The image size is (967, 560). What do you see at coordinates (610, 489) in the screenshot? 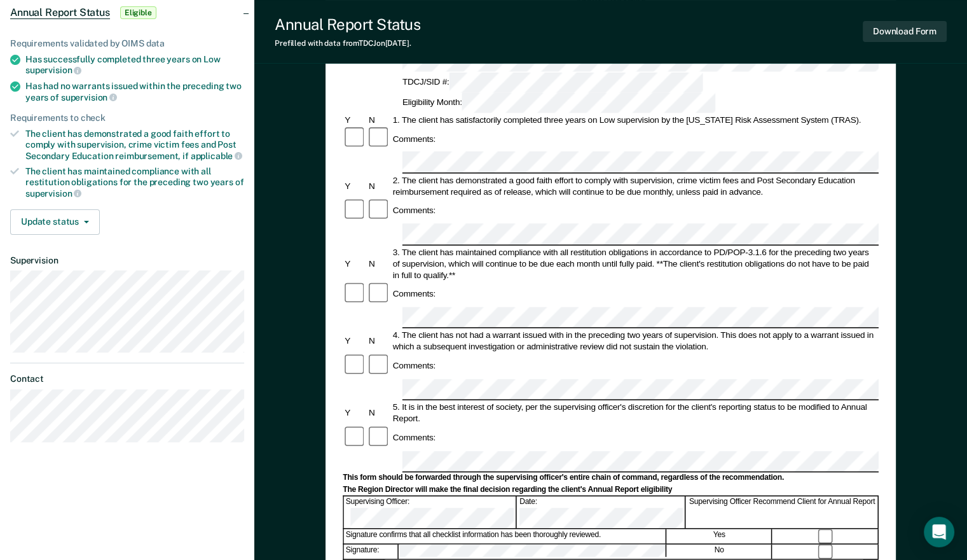
I see `div: The Region Director will make the final decision regarding the client's Annual Report eligibility` at bounding box center [610, 489].